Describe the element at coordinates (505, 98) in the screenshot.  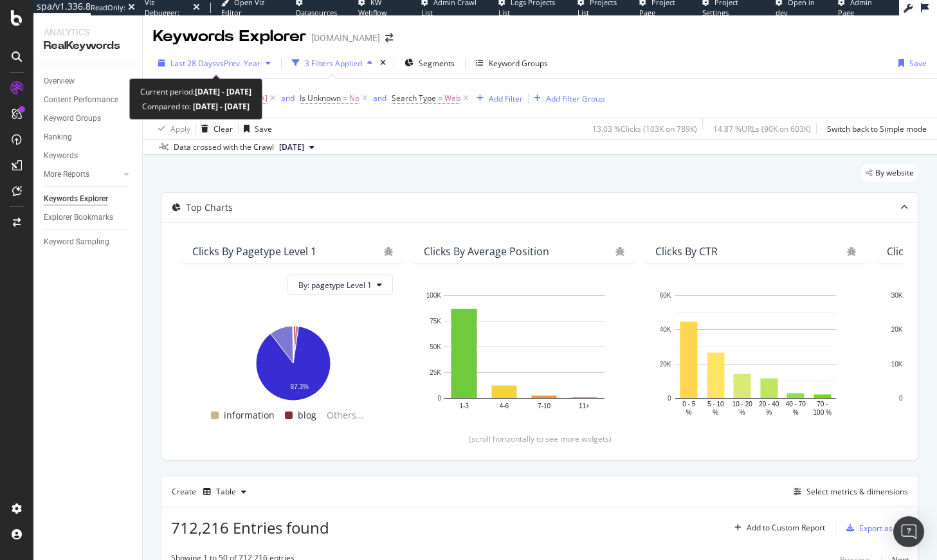
I see `div: Add Filter` at that location.